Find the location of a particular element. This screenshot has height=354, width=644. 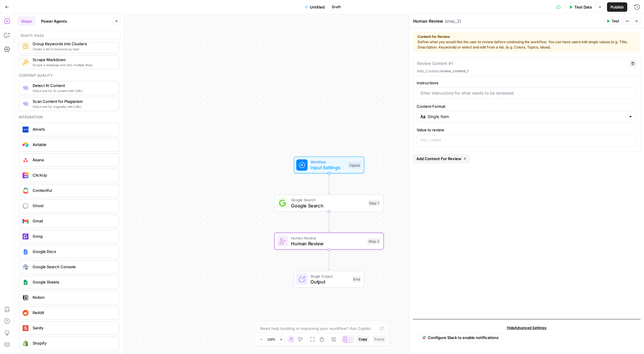

div: WorkflowInput SettingsInputs is located at coordinates (329, 165).